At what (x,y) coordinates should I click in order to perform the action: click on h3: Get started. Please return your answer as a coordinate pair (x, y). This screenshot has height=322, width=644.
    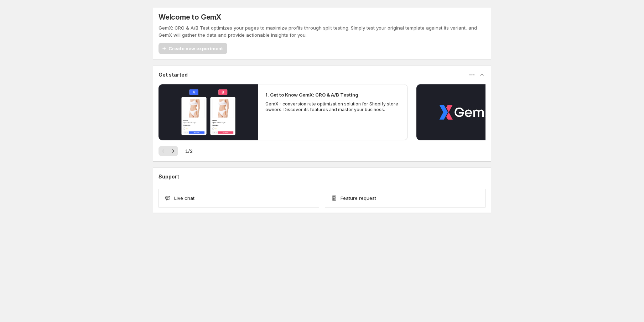
    Looking at the image, I should click on (173, 75).